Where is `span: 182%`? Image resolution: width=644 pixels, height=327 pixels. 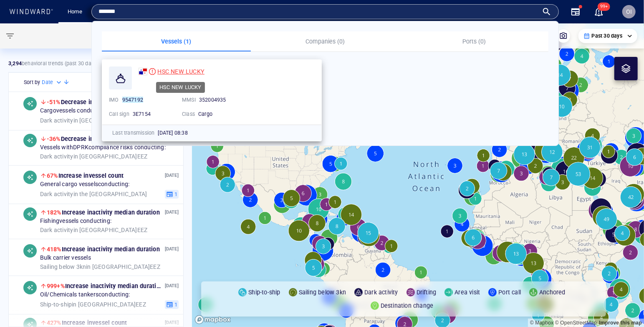 span: 182% is located at coordinates (54, 212).